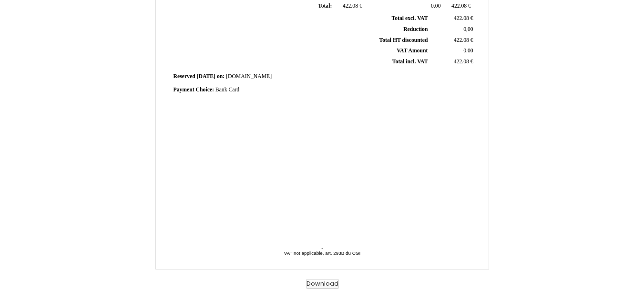  I want to click on button: Download, so click(322, 284).